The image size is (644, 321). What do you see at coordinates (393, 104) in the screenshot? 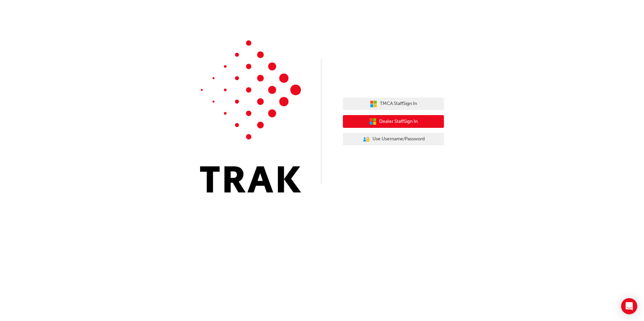
I see `button: TMCA StaffSign In` at bounding box center [393, 104].